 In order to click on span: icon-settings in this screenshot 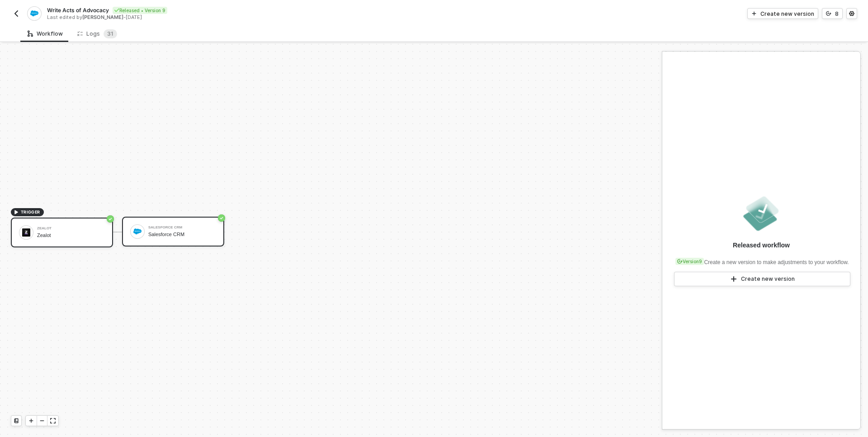, I will do `click(852, 14)`.